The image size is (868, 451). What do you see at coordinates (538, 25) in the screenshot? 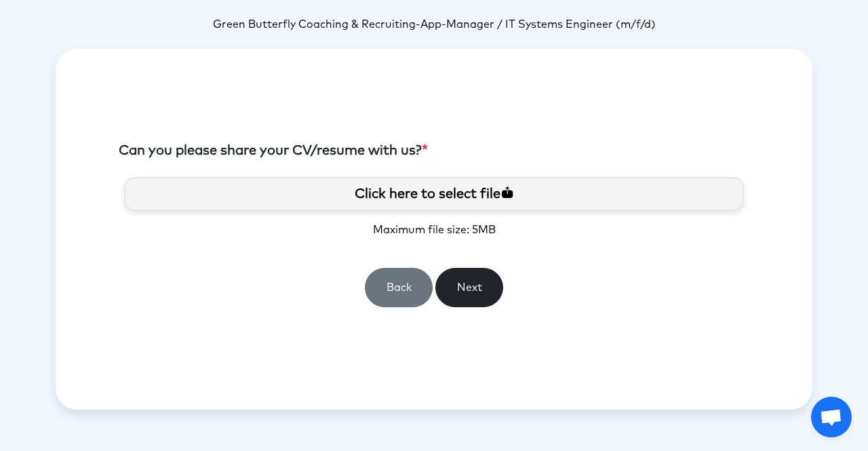
I see `span: App-Manager / IT Systems Engineer (m/f/d)` at bounding box center [538, 25].